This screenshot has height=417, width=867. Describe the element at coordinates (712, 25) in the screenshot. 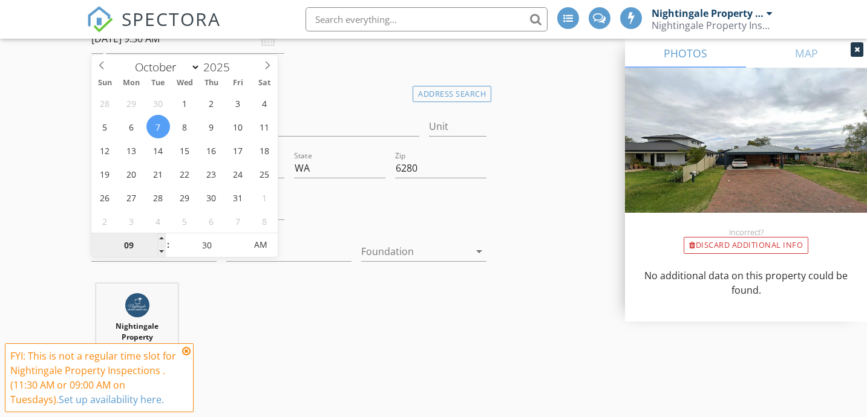

I see `div: Nightingale Property Inspections` at that location.